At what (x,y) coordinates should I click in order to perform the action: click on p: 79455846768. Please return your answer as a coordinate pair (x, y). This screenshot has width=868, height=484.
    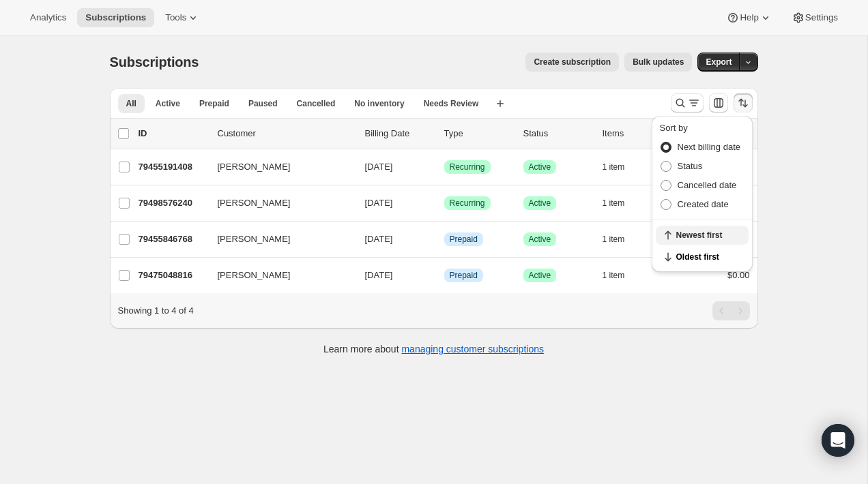
    Looking at the image, I should click on (173, 239).